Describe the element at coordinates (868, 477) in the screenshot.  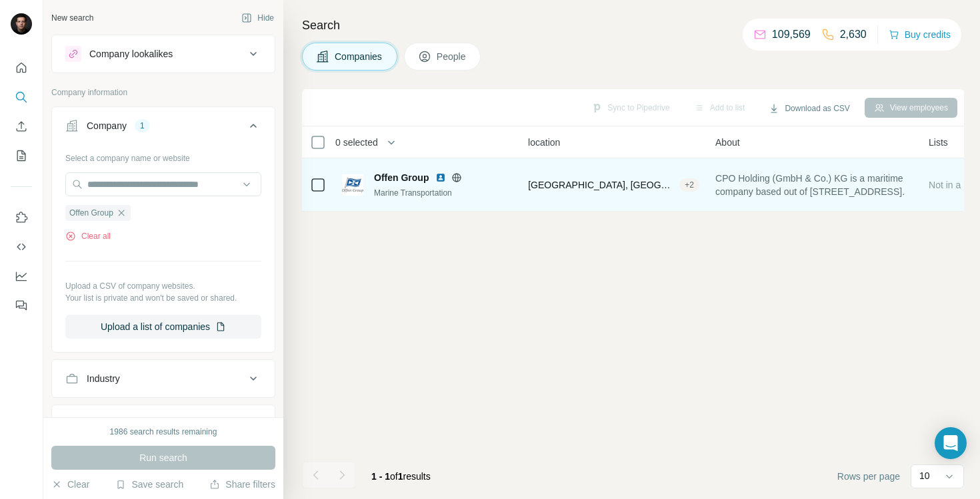
I see `span: Rows per page` at that location.